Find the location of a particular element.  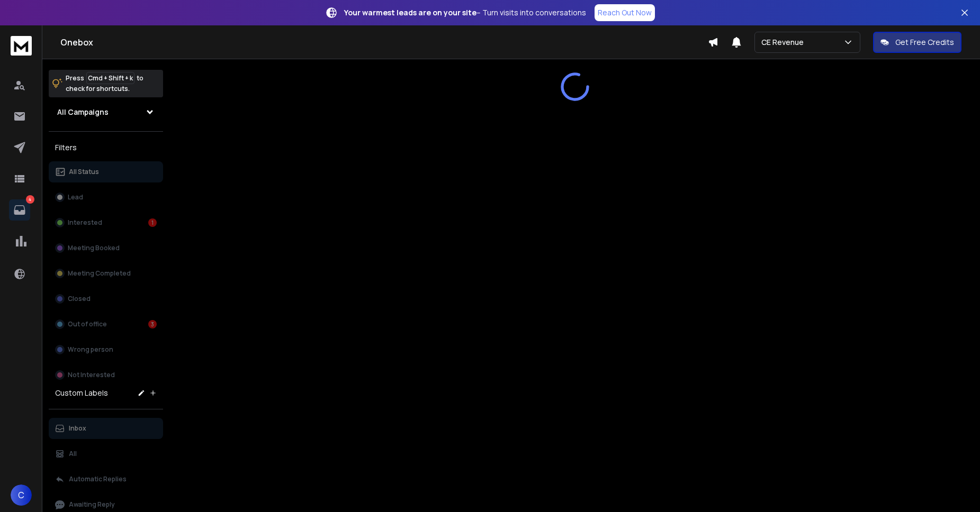

a: 4 is located at coordinates (19, 210).